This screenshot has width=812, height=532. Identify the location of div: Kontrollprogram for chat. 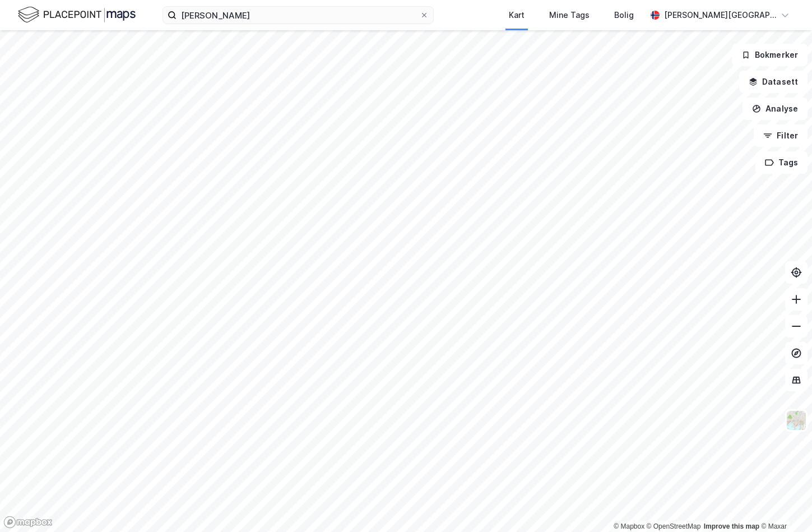
(784, 505).